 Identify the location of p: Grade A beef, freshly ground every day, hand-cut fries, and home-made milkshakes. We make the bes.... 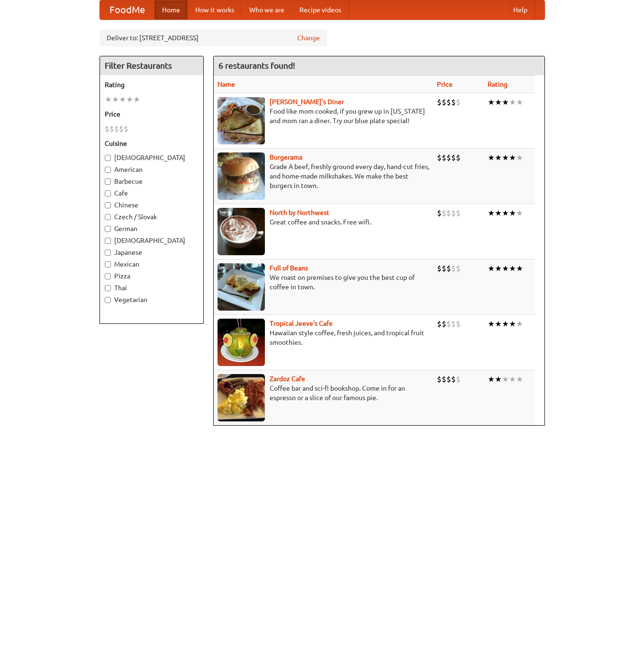
(323, 176).